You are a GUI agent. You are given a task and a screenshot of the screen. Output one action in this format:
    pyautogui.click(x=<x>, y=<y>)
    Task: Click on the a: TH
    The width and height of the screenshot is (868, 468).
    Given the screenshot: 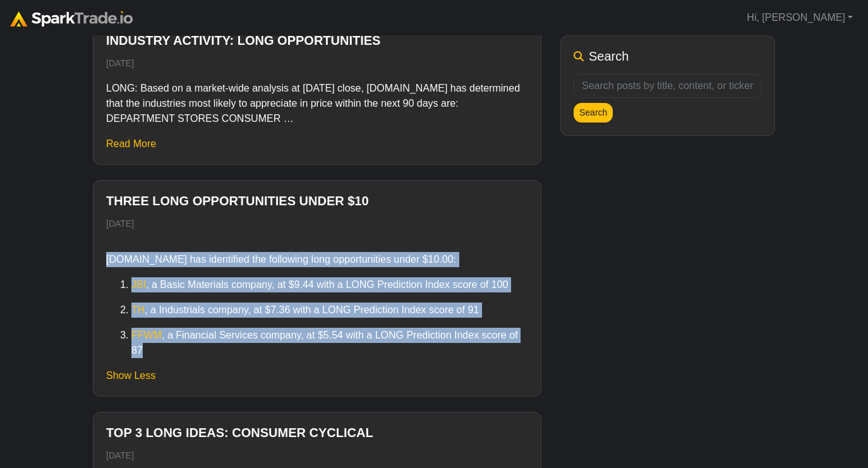 What is the action you would take?
    pyautogui.click(x=137, y=310)
    